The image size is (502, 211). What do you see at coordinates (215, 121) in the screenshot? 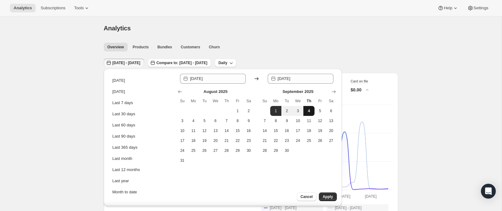
I see `button: Wednesday August 6 2025` at bounding box center [215, 121].